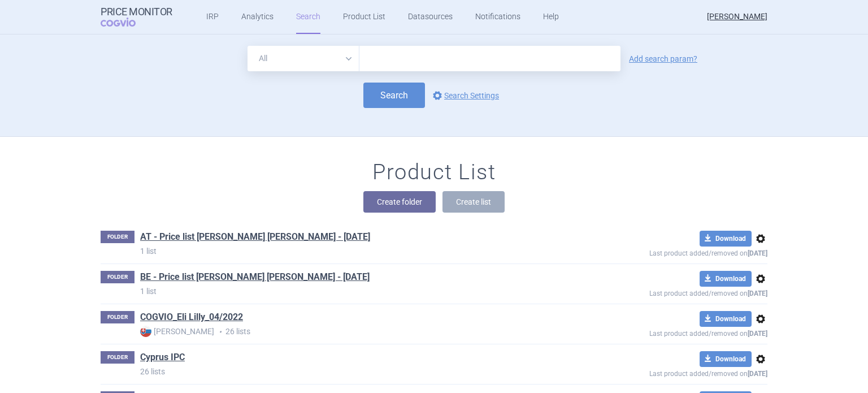  What do you see at coordinates (434, 172) in the screenshot?
I see `h1: Product List` at bounding box center [434, 172].